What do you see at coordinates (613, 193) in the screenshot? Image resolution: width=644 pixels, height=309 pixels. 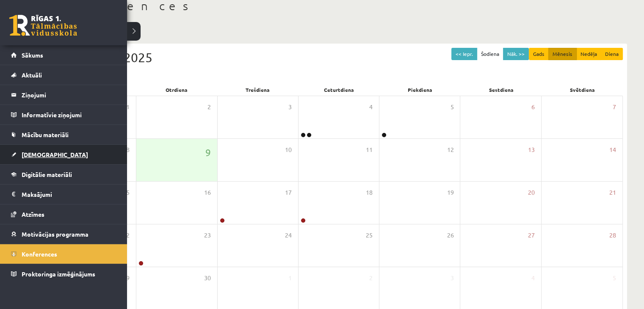 I see `span: 21` at bounding box center [613, 193].